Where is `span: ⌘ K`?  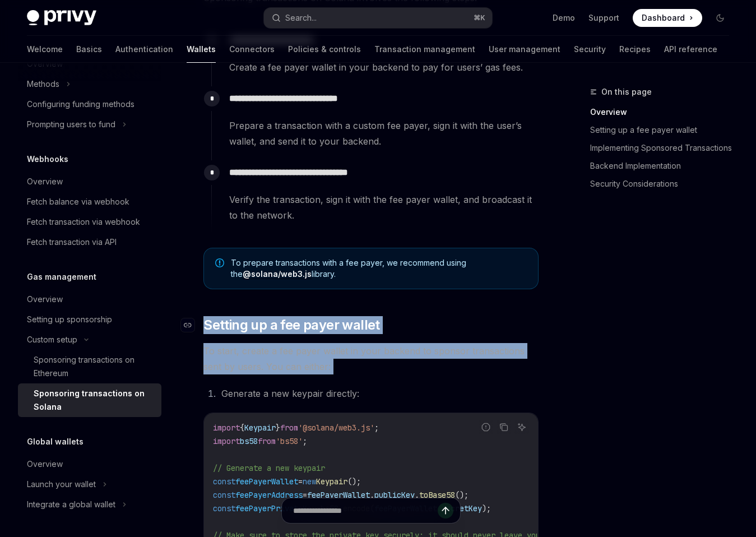 span: ⌘ K is located at coordinates (479, 18).